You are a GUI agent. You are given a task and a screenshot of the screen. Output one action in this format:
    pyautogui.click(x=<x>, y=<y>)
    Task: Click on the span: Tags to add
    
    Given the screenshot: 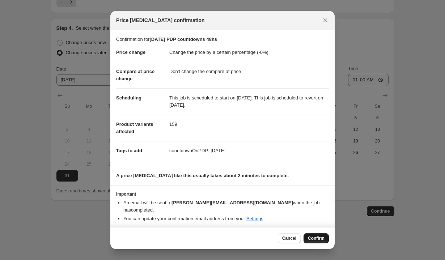 What is the action you would take?
    pyautogui.click(x=129, y=151)
    